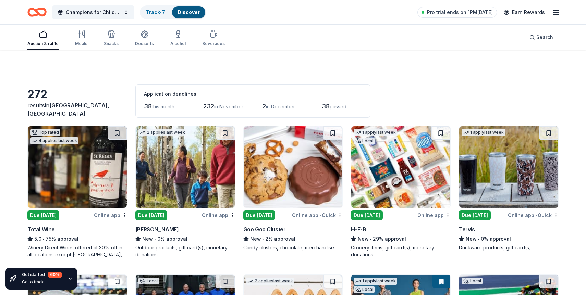  Describe the element at coordinates (55, 275) in the screenshot. I see `div: 60 %` at that location.